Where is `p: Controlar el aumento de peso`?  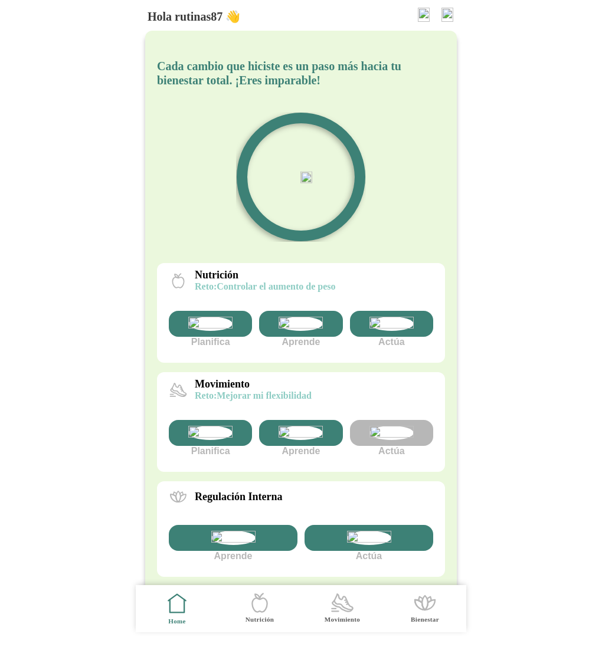 p: Controlar el aumento de peso is located at coordinates (265, 287).